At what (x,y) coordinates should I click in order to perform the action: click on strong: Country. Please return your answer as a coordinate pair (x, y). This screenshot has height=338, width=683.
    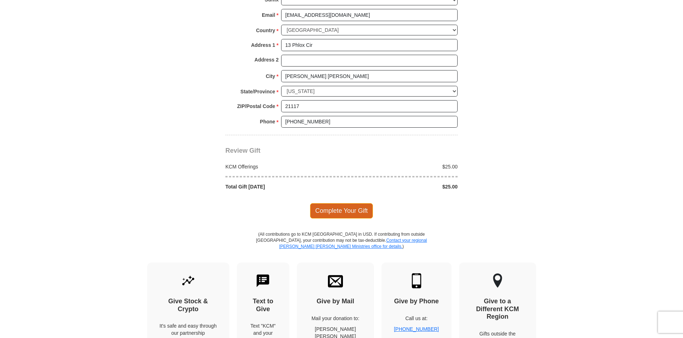
    Looking at the image, I should click on (266, 30).